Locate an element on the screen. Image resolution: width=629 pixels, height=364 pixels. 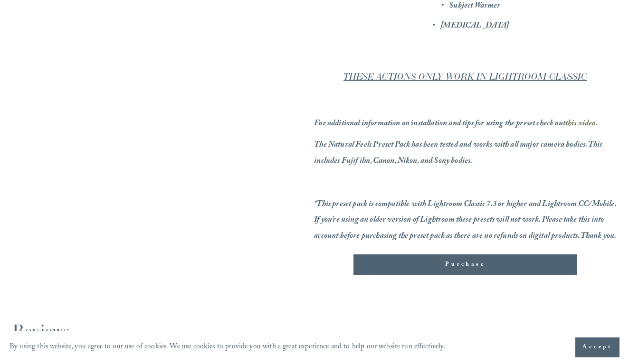
p: By using this website, you agree to our use of cookies. We use cookies to provide you with a grea... is located at coordinates (228, 348).